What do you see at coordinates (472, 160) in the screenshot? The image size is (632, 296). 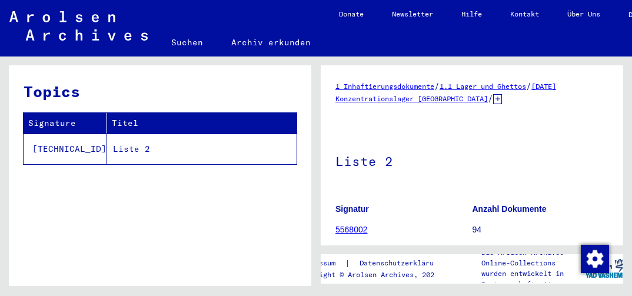 I see `h1: Liste 2` at bounding box center [472, 160].